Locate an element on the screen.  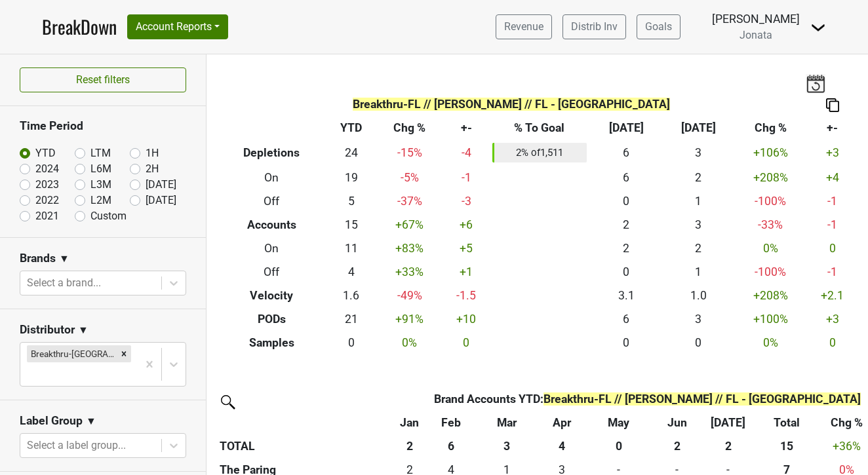
td: 3.1 is located at coordinates (626, 295).